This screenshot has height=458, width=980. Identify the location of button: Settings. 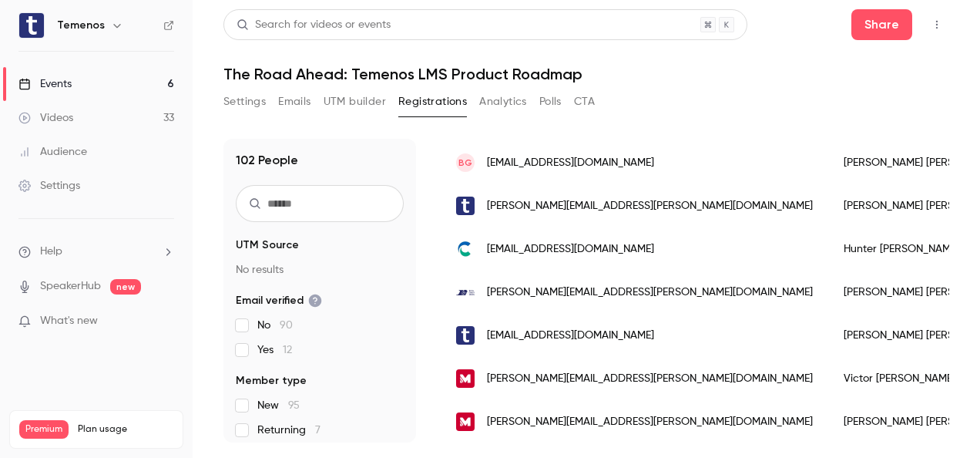
(244, 102).